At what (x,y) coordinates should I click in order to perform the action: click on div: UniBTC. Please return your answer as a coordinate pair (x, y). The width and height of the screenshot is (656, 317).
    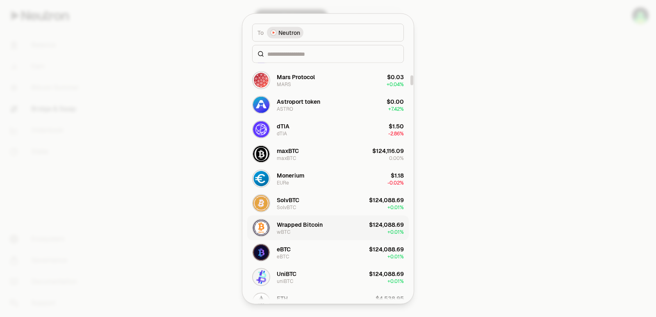
    Looking at the image, I should click on (286, 273).